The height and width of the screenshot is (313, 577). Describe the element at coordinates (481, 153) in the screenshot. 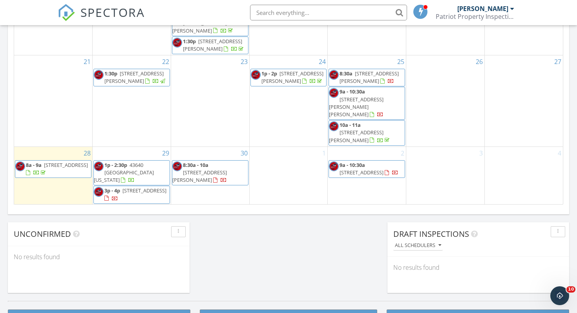

I see `a: Go to October 3, 2025` at that location.